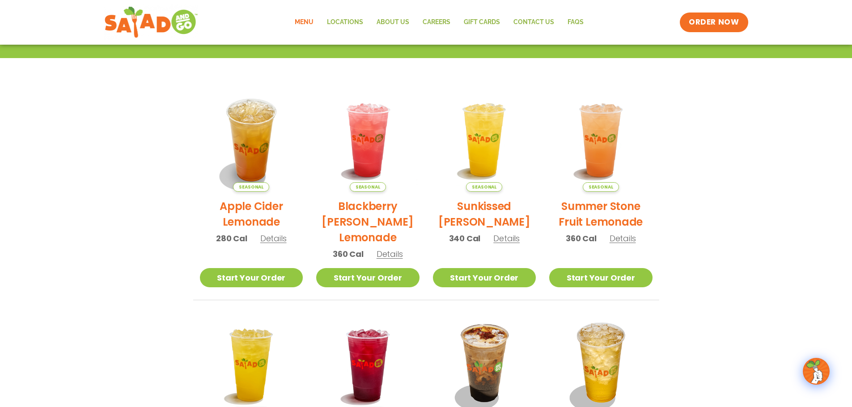 The height and width of the screenshot is (407, 852). What do you see at coordinates (251, 140) in the screenshot?
I see `img: Product photo for Apple Cider Lemonade` at bounding box center [251, 140].